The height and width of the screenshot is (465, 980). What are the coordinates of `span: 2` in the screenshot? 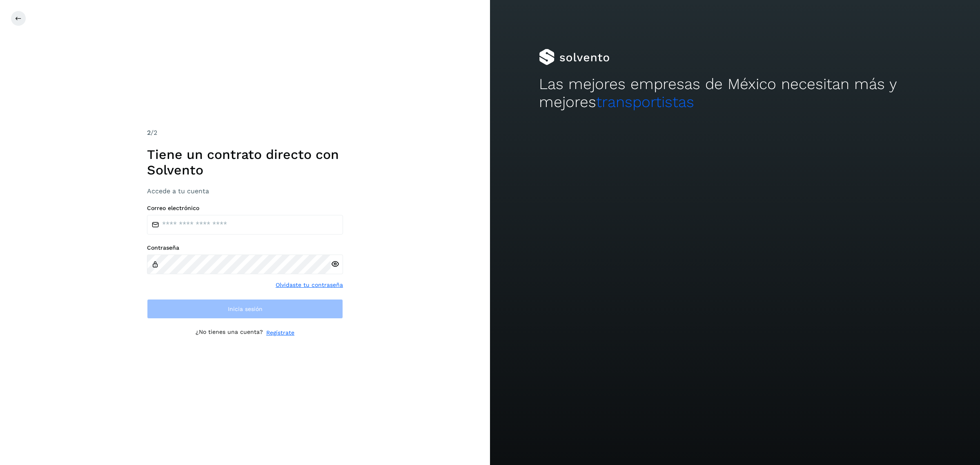 It's located at (149, 132).